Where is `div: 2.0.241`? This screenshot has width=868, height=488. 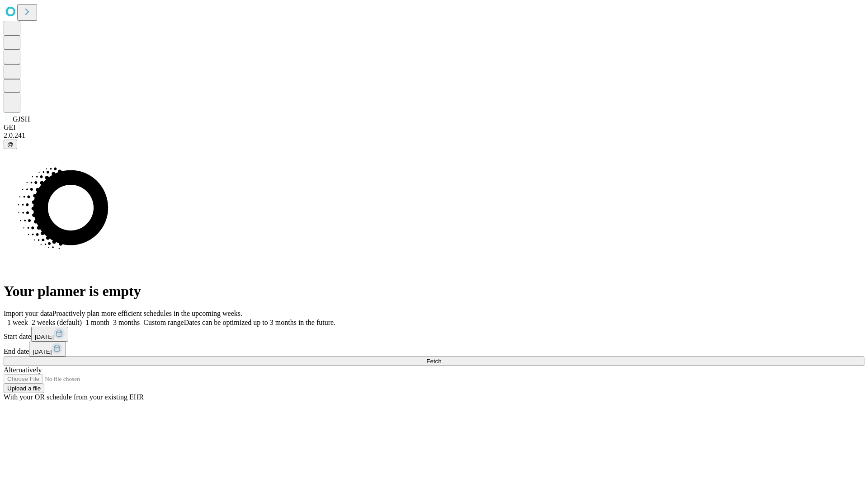 div: 2.0.241 is located at coordinates (434, 136).